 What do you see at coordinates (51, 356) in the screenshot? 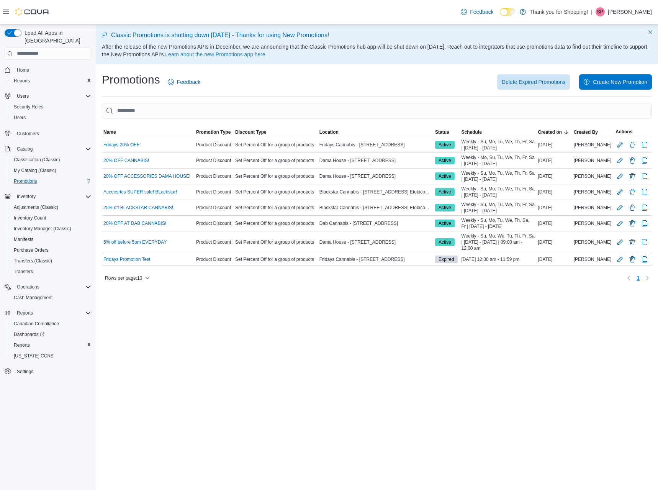
I see `span: Washington CCRS` at bounding box center [51, 356].